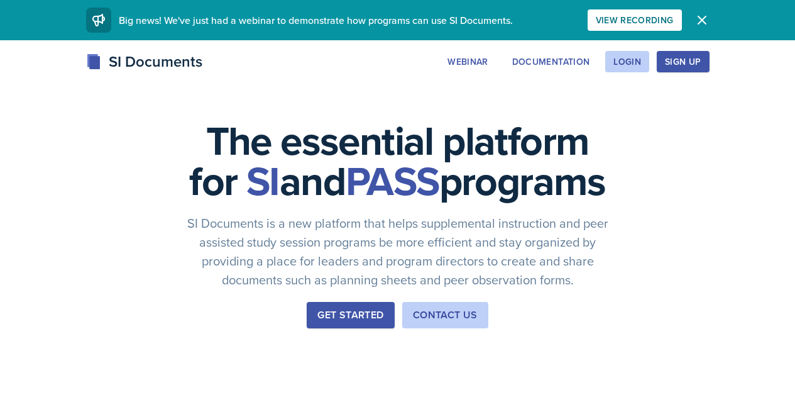  I want to click on button: Documentation, so click(551, 62).